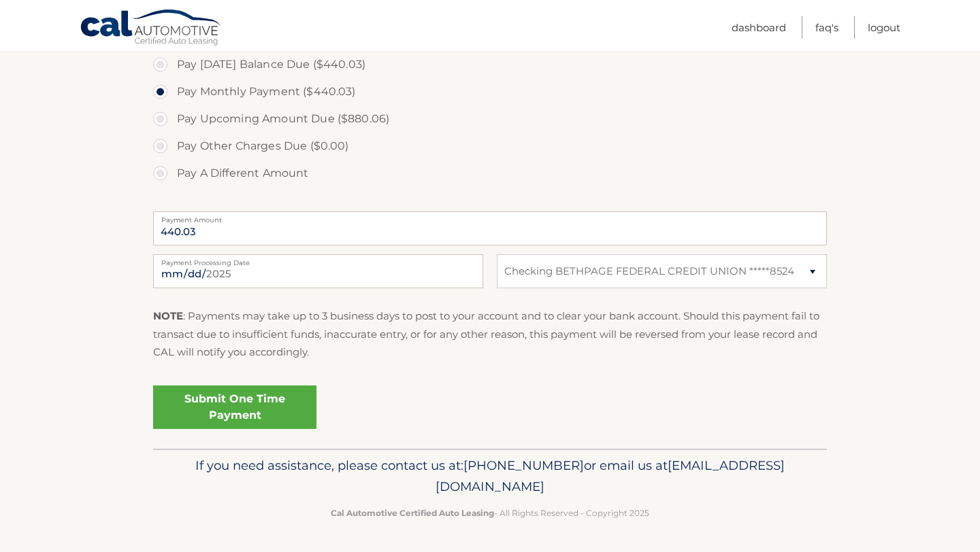  I want to click on input: Payment Date, so click(318, 272).